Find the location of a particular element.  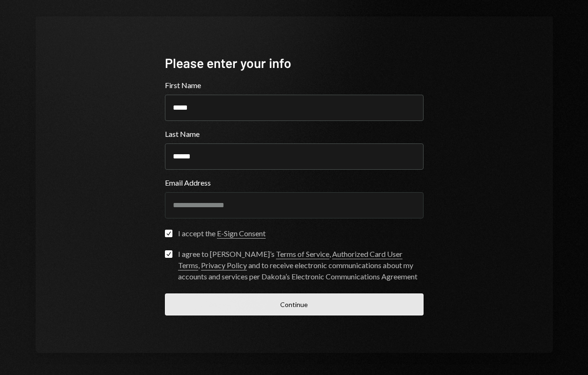

div: I accept the is located at coordinates (221, 234).